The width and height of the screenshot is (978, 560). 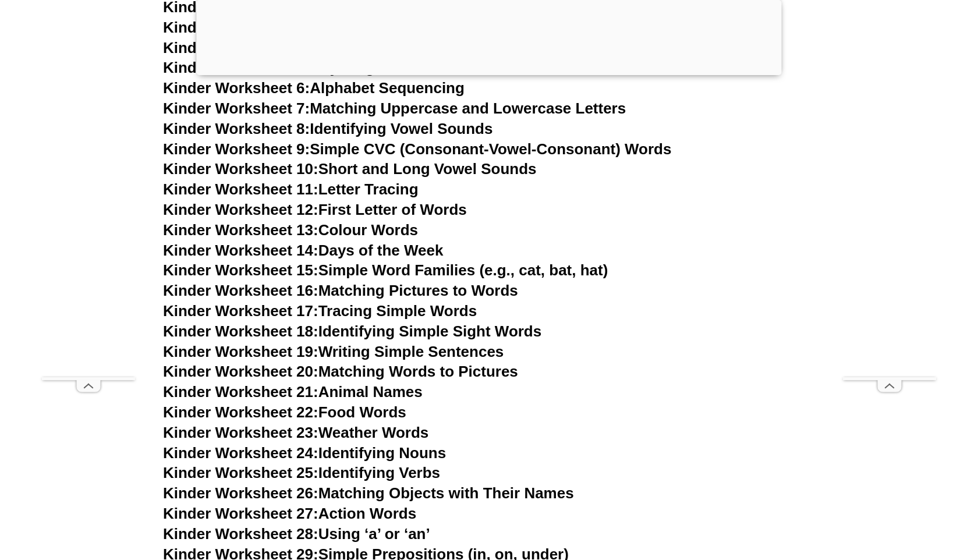 I want to click on a: Kinder Worksheet 5:Rhyming Words, so click(x=294, y=67).